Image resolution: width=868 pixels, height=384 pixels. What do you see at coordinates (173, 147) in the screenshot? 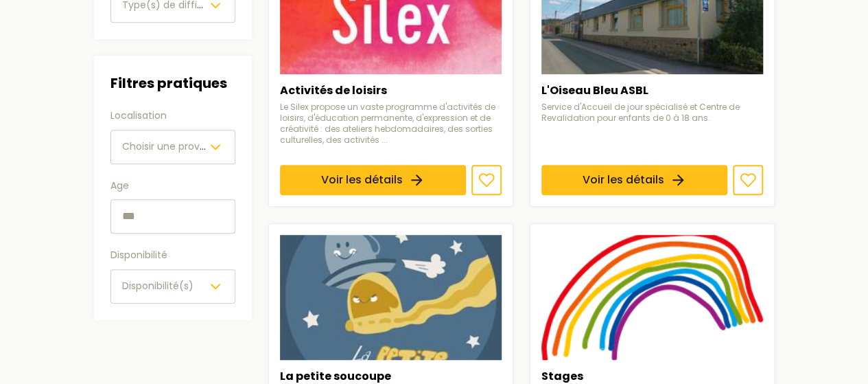
I see `button: Choisir une province` at bounding box center [173, 147].